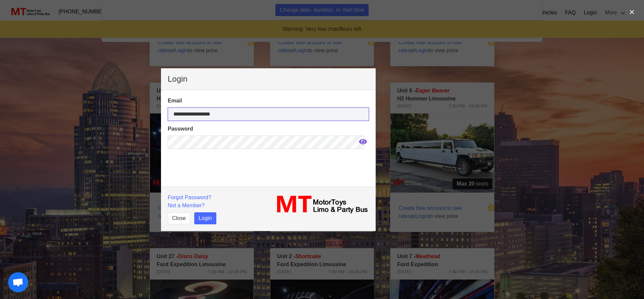 This screenshot has height=299, width=644. What do you see at coordinates (268, 101) in the screenshot?
I see `label: Email` at bounding box center [268, 101].